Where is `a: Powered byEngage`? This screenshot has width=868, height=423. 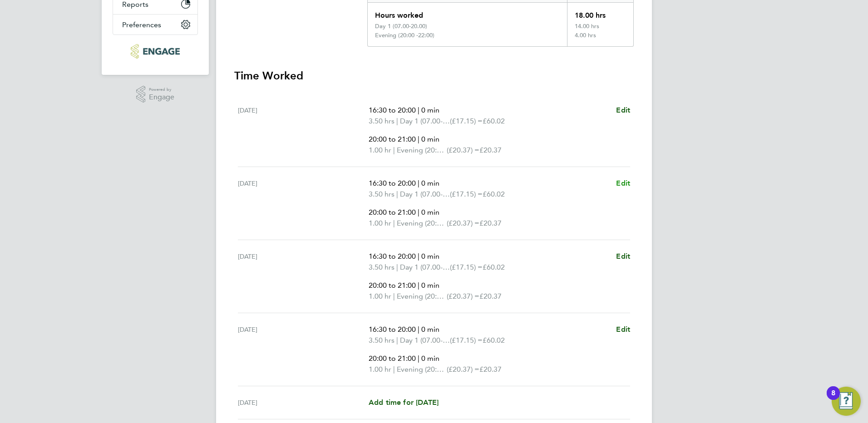
a: Powered byEngage is located at coordinates (155, 95).